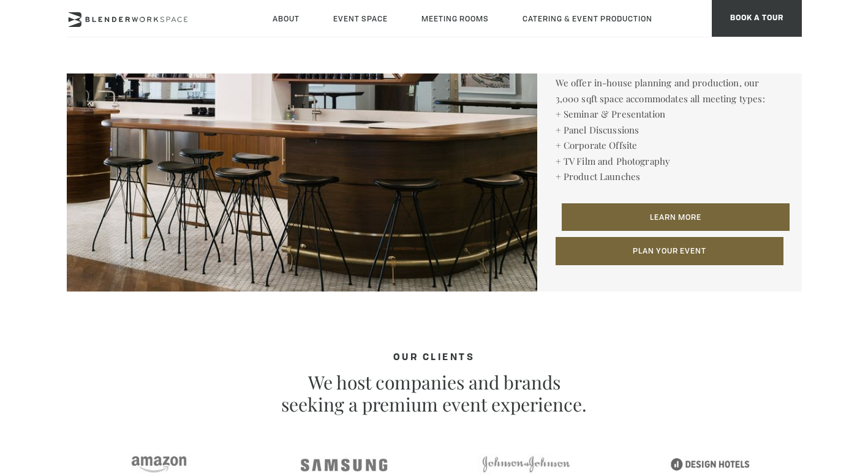  What do you see at coordinates (434, 358) in the screenshot?
I see `h4: OUR CLIENTS` at bounding box center [434, 358].